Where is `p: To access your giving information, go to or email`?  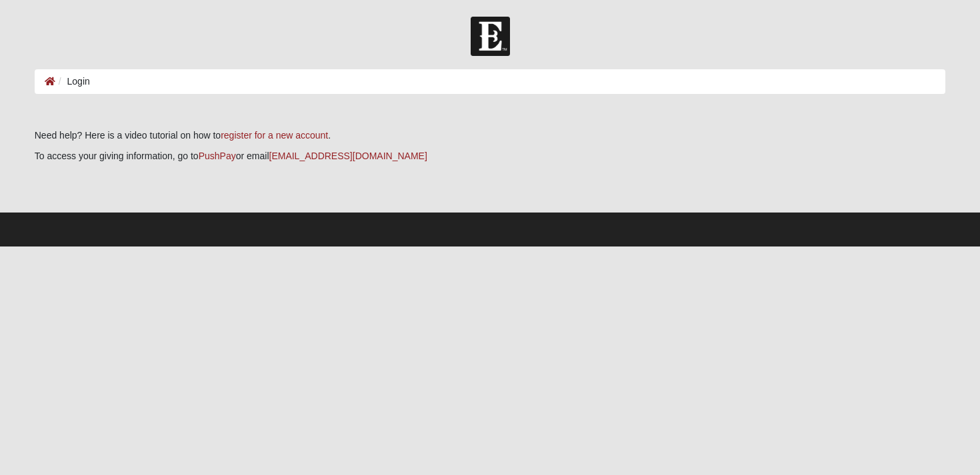 p: To access your giving information, go to or email is located at coordinates (490, 156).